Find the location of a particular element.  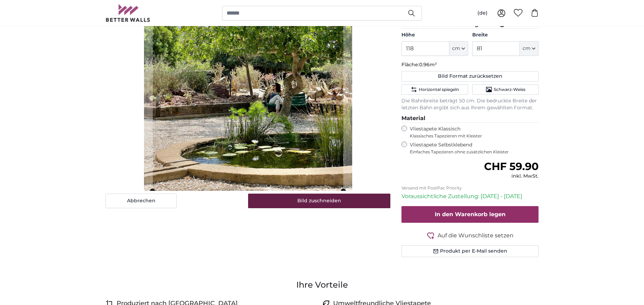

label: Breite is located at coordinates (506, 35).